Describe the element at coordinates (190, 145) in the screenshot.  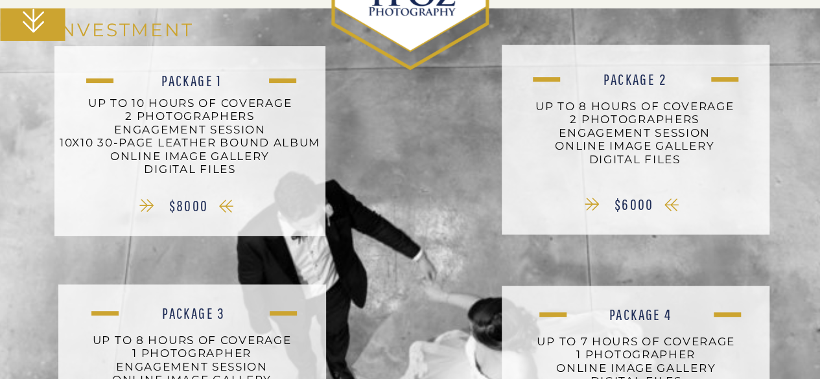
I see `p: UP TO 10 HOURS OF COVERAGE 2 PHOTOGRAPHERS ENGAGEMENT SESSION 10X10 30-PAGE LEATHER BOUND ALBUM O...` at that location.